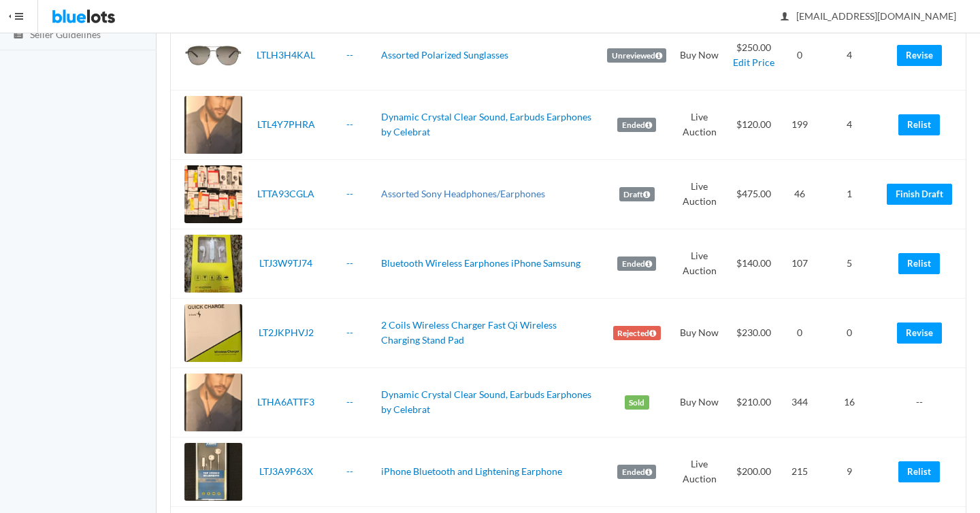 The image size is (980, 513). Describe the element at coordinates (754, 194) in the screenshot. I see `td: $475.00` at that location.